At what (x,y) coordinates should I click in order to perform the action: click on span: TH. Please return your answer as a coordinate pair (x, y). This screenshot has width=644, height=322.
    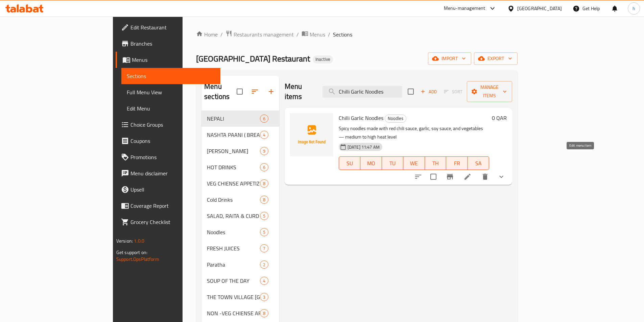
    Looking at the image, I should click on (435, 163).